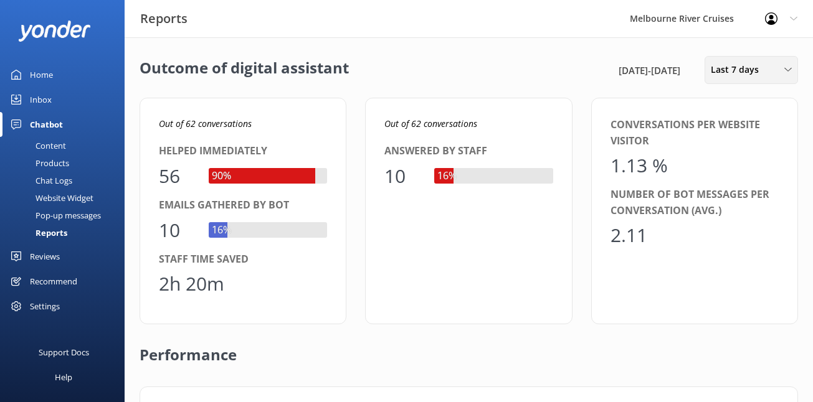  What do you see at coordinates (54, 31) in the screenshot?
I see `img: yonder-white-logo.png` at bounding box center [54, 31].